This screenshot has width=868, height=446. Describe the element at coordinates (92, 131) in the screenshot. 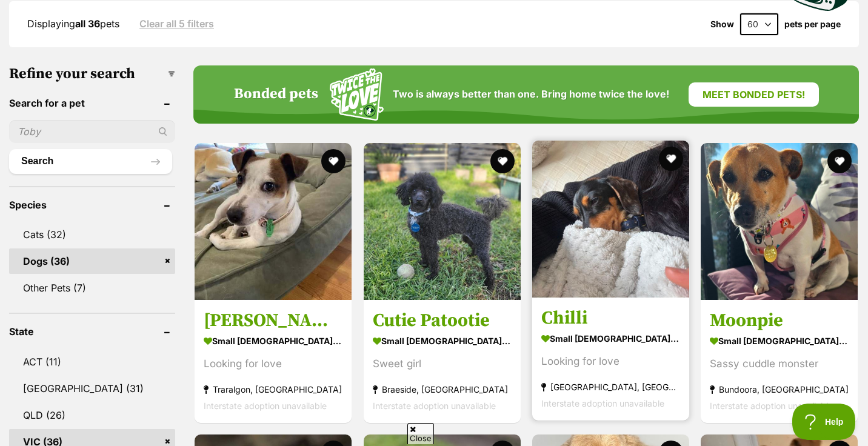

I see `input: Toby` at that location.